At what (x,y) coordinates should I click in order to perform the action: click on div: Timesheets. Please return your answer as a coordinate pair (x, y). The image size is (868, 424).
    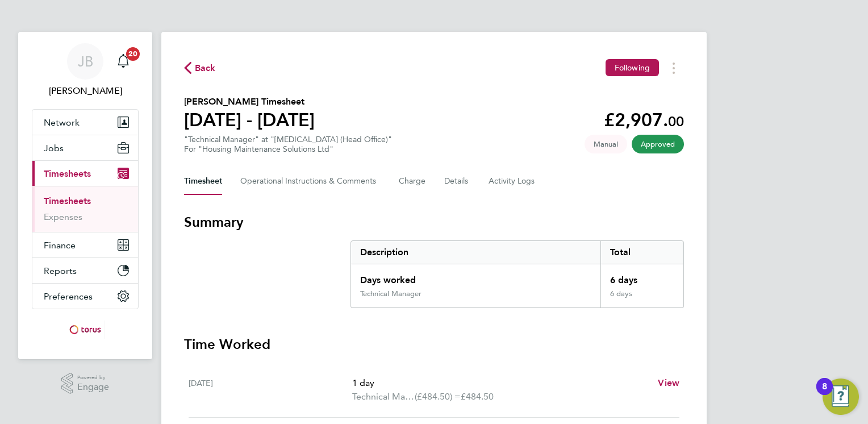
    Looking at the image, I should click on (85, 208).